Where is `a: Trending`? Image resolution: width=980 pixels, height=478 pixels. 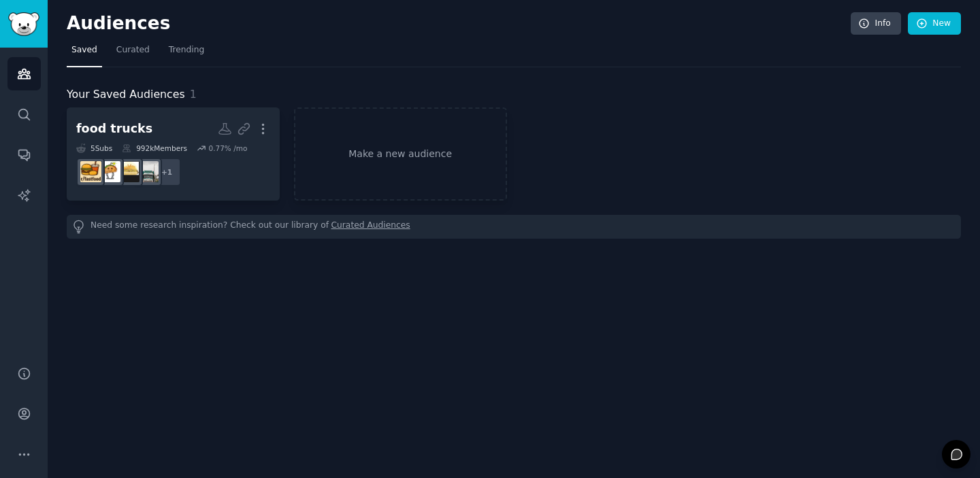
a: Trending is located at coordinates (186, 53).